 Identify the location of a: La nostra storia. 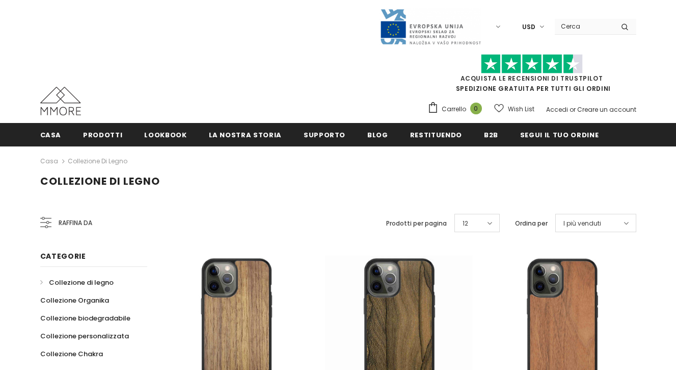
(245, 134).